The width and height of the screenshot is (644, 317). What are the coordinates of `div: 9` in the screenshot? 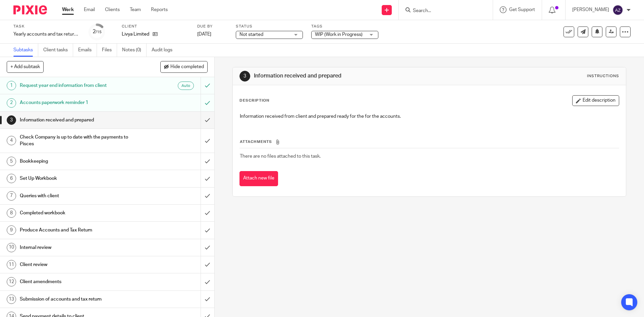 It's located at (12, 230).